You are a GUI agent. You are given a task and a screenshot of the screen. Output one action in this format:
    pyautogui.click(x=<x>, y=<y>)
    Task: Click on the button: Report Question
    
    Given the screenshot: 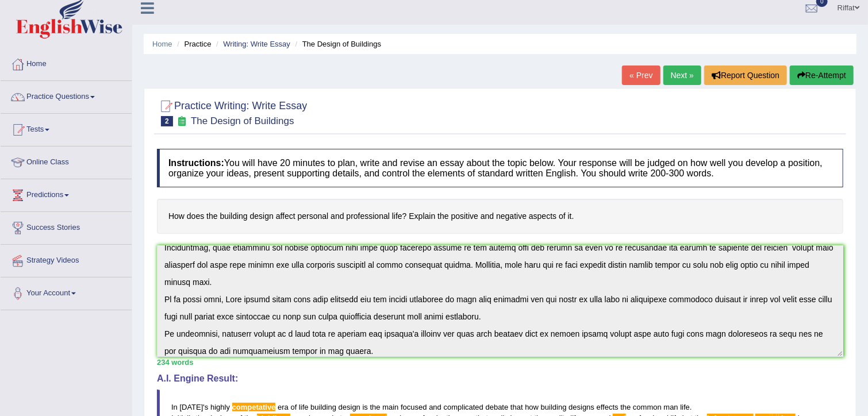 What is the action you would take?
    pyautogui.click(x=746, y=75)
    